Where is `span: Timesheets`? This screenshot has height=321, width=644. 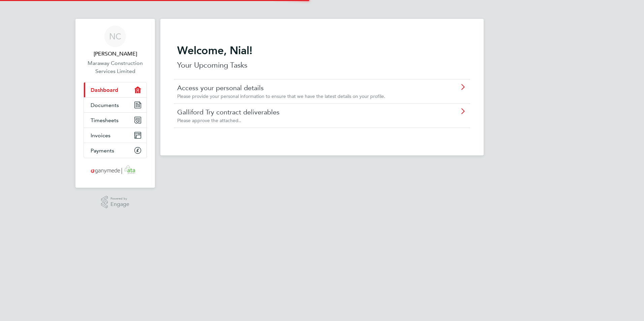 span: Timesheets is located at coordinates (105, 120).